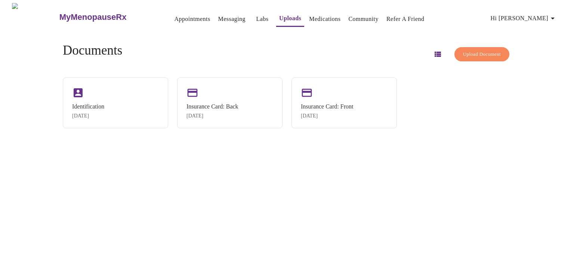 This screenshot has width=574, height=260. I want to click on a: MyMenopauseRx, so click(107, 17).